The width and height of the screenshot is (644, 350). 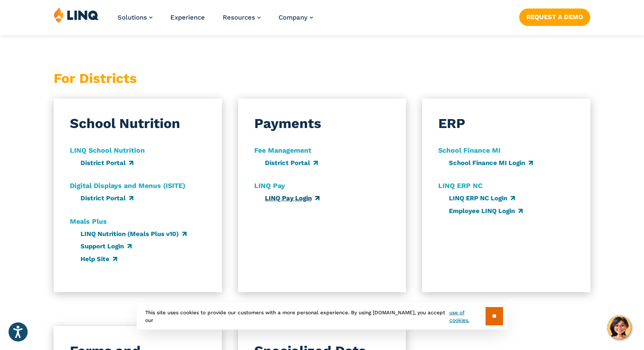 I want to click on div: This site uses cookies to provide our customers with a more personal experience. By using [DOMAIN..., so click(x=322, y=316).